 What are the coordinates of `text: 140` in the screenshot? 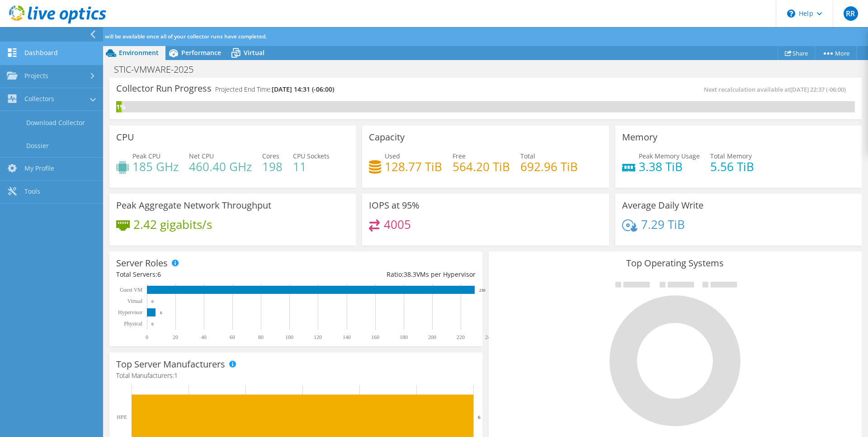 It's located at (347, 337).